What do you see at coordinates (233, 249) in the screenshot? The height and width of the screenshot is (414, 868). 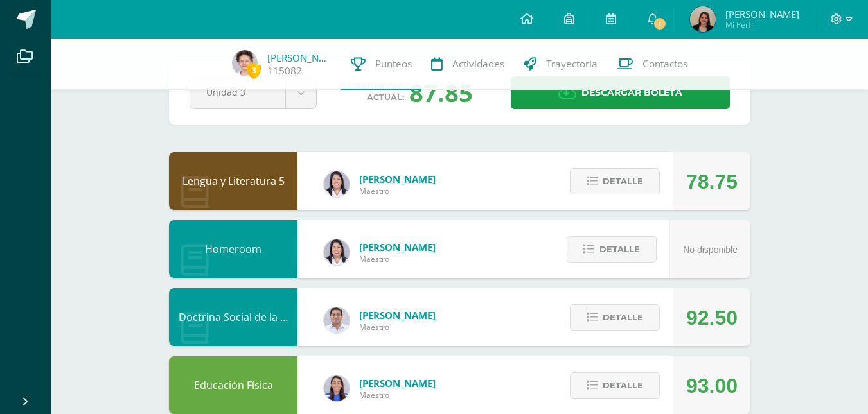 I see `div: Homeroom` at bounding box center [233, 249].